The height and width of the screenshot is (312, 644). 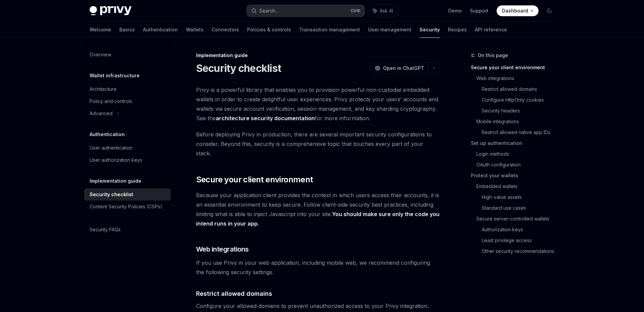 I want to click on button: Ask AI, so click(x=383, y=11).